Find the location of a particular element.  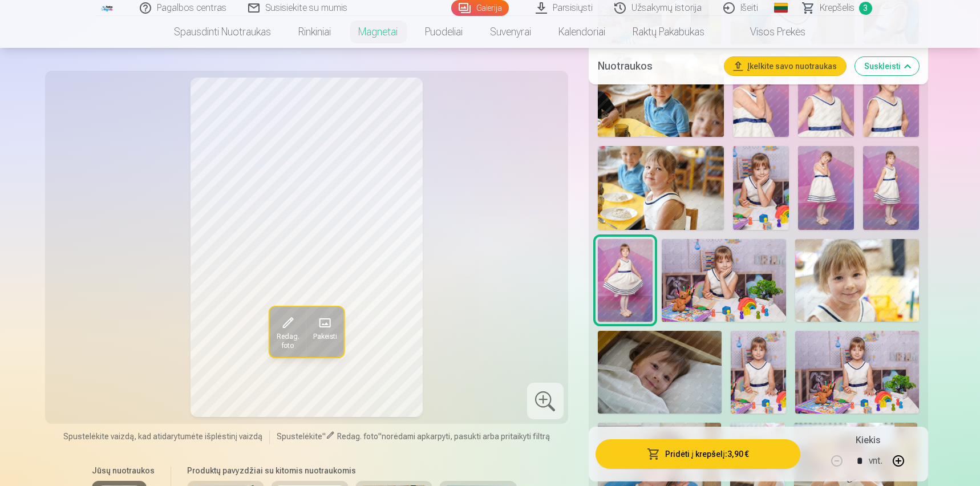

a: Raktų pakabukas is located at coordinates (669, 32).